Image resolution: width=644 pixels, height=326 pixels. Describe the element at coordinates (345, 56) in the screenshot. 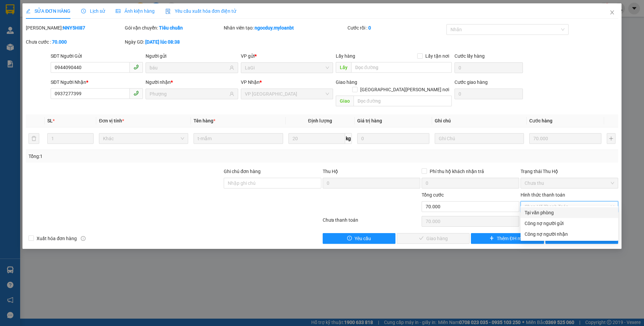

I see `span: Lấy hàng` at that location.